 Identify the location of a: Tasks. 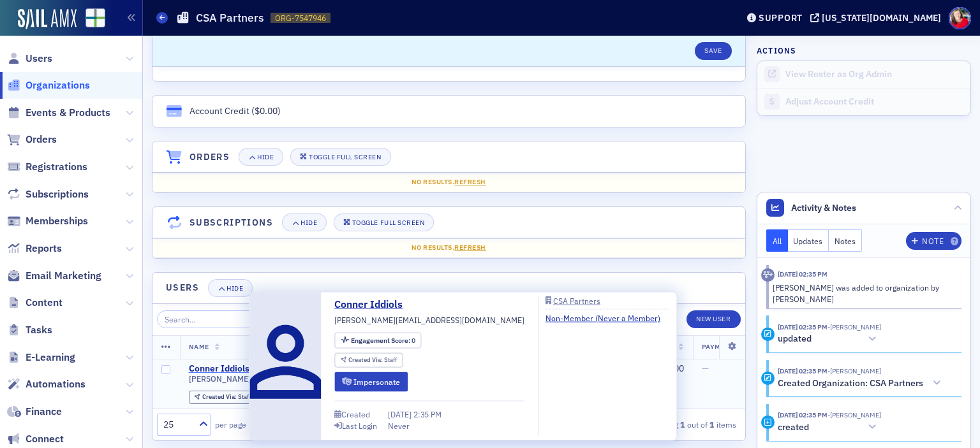
(30, 330).